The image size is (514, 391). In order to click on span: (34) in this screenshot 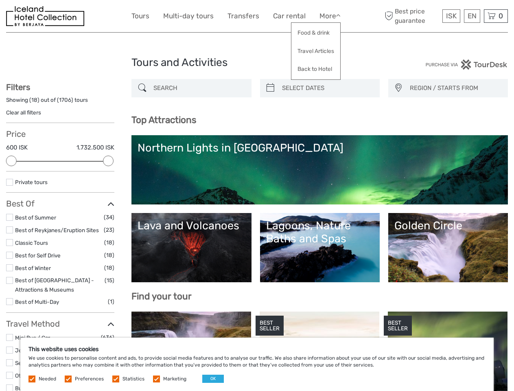, I will do `click(109, 217)`.